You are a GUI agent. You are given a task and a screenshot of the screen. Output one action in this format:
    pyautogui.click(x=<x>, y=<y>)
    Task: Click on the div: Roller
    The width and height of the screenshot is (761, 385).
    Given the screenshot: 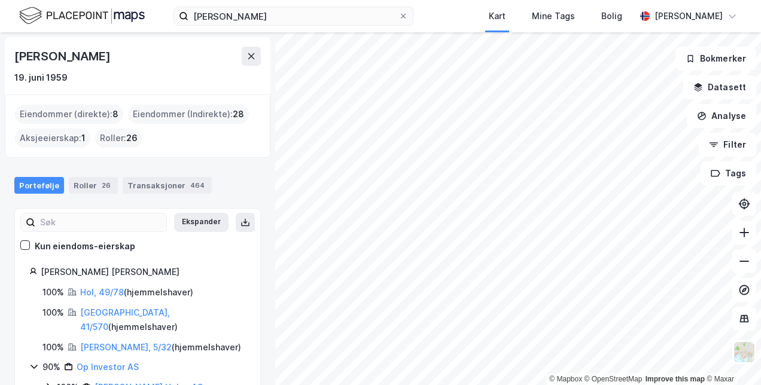 What is the action you would take?
    pyautogui.click(x=93, y=185)
    